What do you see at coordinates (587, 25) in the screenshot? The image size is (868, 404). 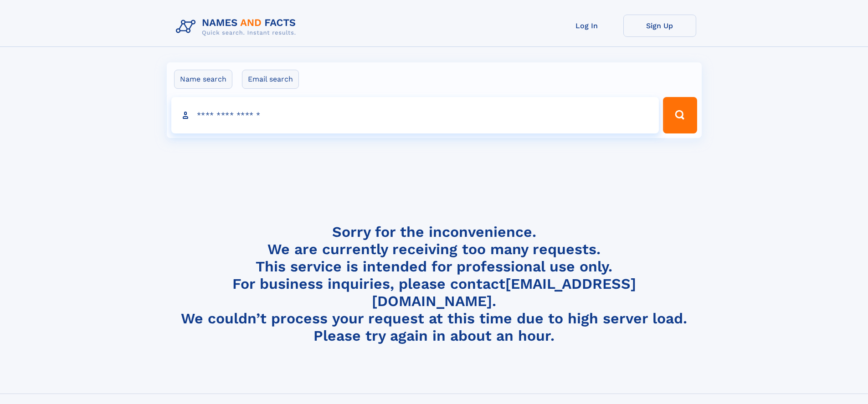 I see `a: Log In` at bounding box center [587, 25].